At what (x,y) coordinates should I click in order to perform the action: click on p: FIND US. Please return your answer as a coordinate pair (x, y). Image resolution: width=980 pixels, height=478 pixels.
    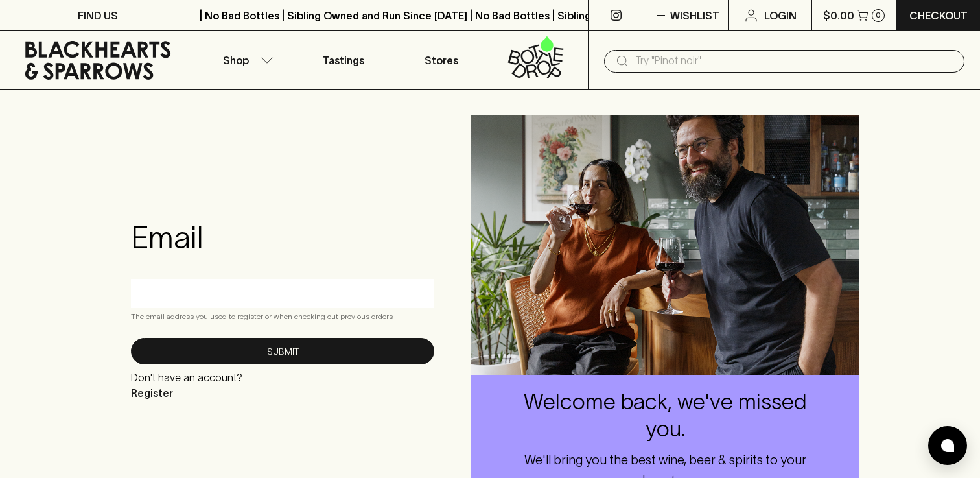
    Looking at the image, I should click on (98, 16).